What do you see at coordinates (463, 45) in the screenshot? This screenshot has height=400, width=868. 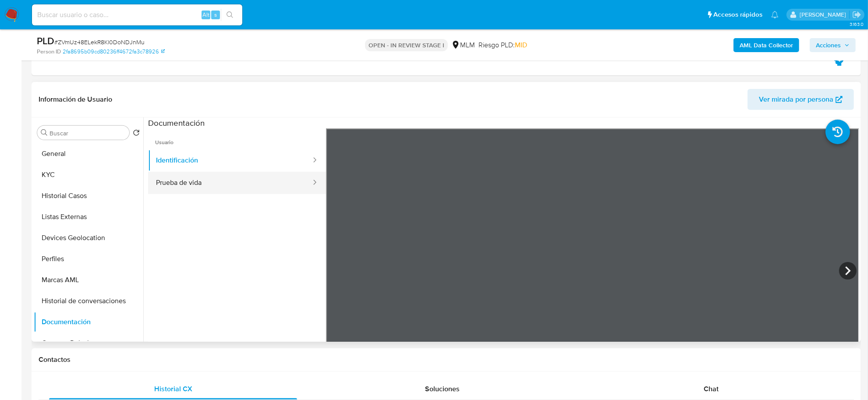 I see `div: MLM` at bounding box center [463, 45].